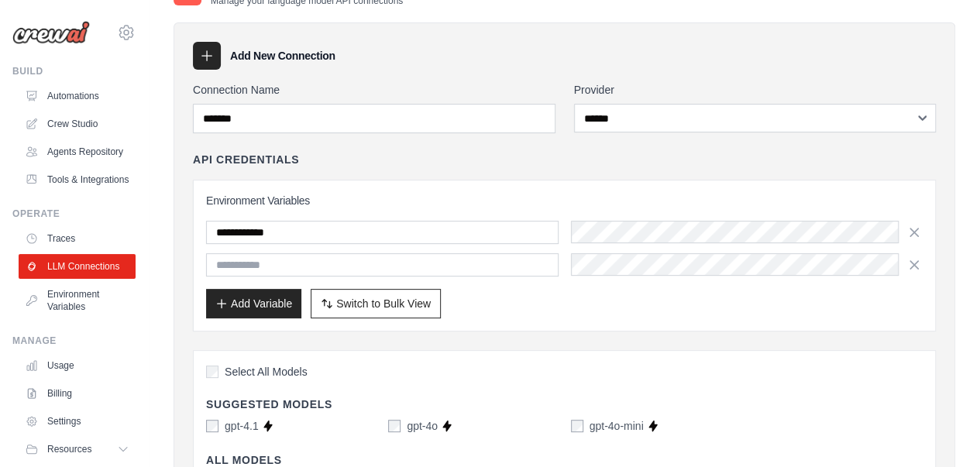 This screenshot has width=980, height=467. I want to click on input: gpt-4o-mini, so click(577, 427).